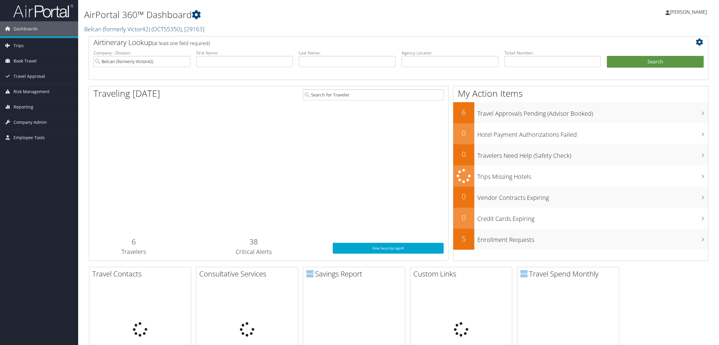 The image size is (719, 345). I want to click on span: ( DCTS5350 ), so click(167, 29).